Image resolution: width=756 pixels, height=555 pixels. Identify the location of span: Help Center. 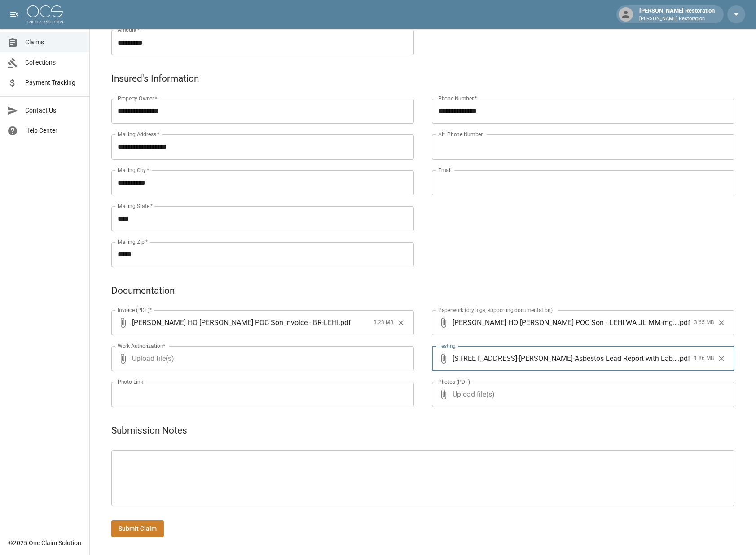
(53, 131).